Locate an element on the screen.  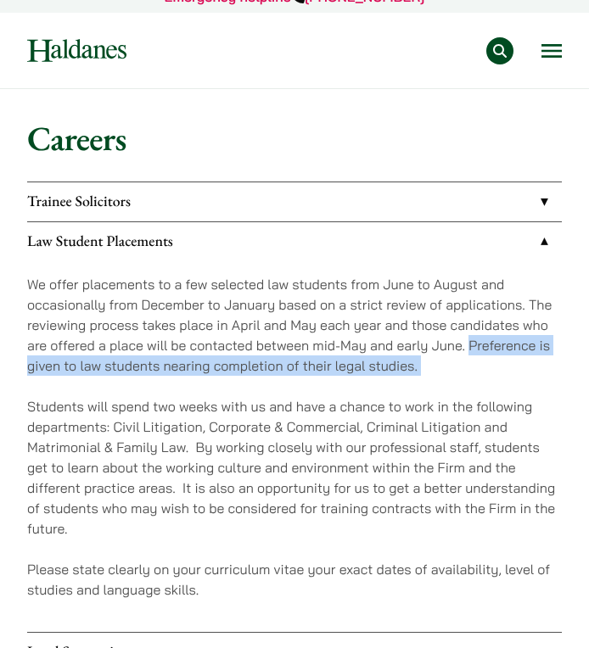
img: Logo of Haldanes is located at coordinates (76, 50).